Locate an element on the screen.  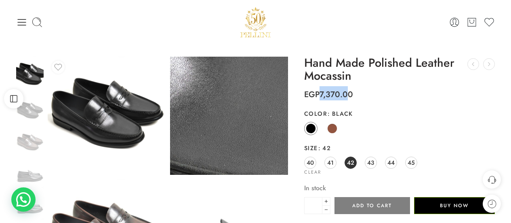
a: 45 is located at coordinates (412, 163).